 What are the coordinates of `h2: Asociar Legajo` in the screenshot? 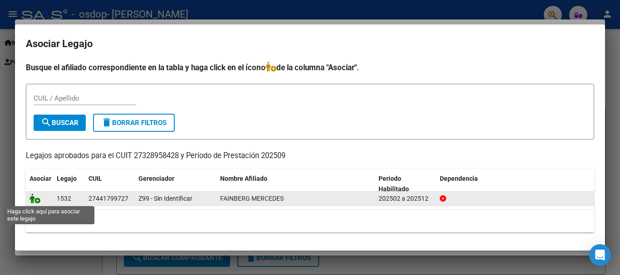 It's located at (310, 44).